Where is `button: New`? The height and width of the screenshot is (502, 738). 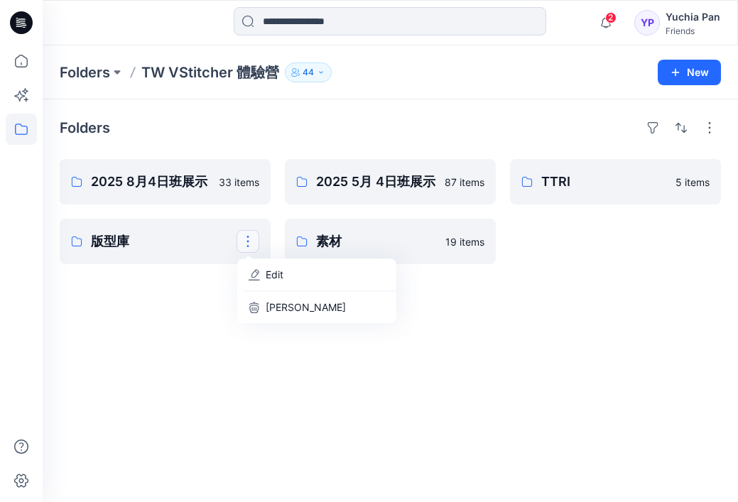 button: New is located at coordinates (689, 72).